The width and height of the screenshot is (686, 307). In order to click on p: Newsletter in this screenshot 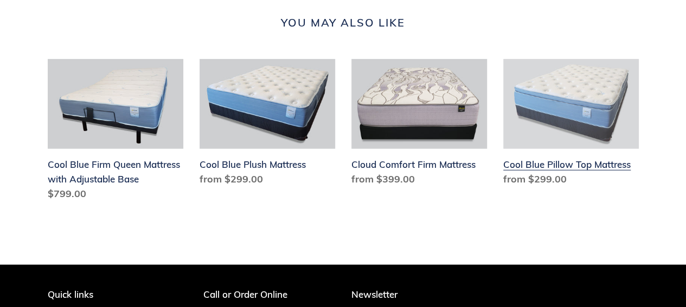, I will do `click(495, 295)`.